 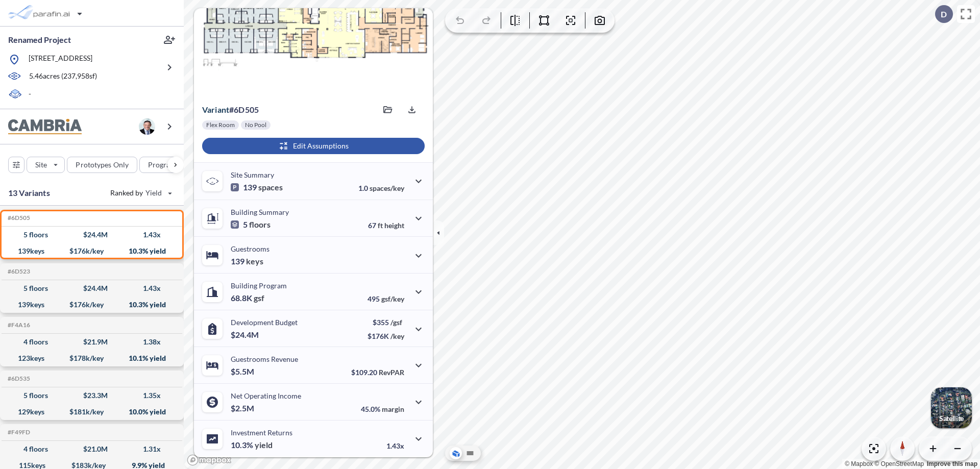 What do you see at coordinates (167, 165) in the screenshot?
I see `button: Program` at bounding box center [167, 165].